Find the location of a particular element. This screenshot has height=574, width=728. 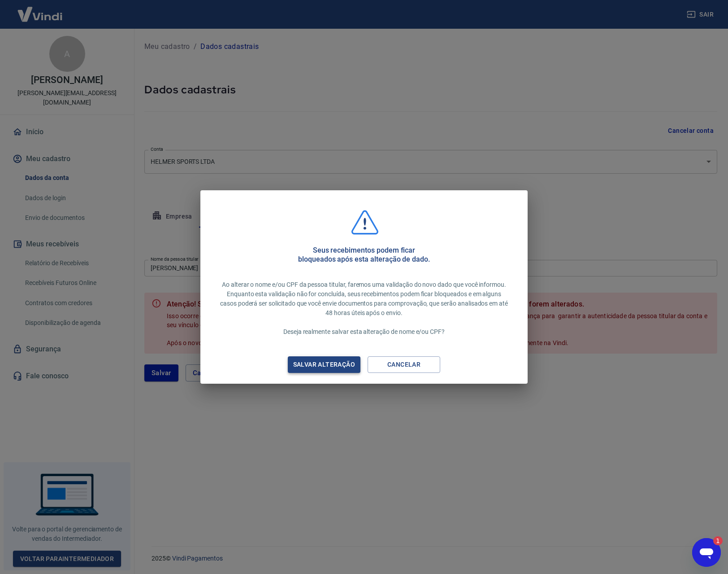

div: Salvar alteração is located at coordinates (324, 364).